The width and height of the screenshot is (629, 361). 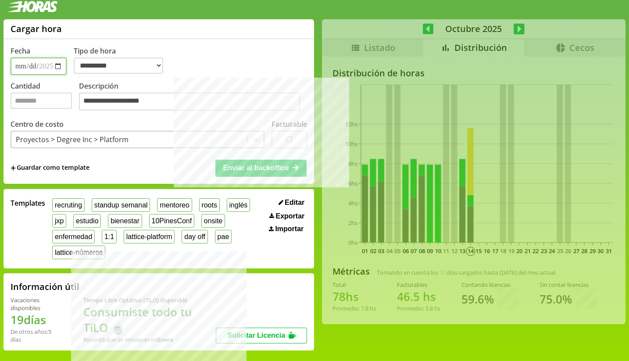 I want to click on span: Exportar, so click(x=291, y=216).